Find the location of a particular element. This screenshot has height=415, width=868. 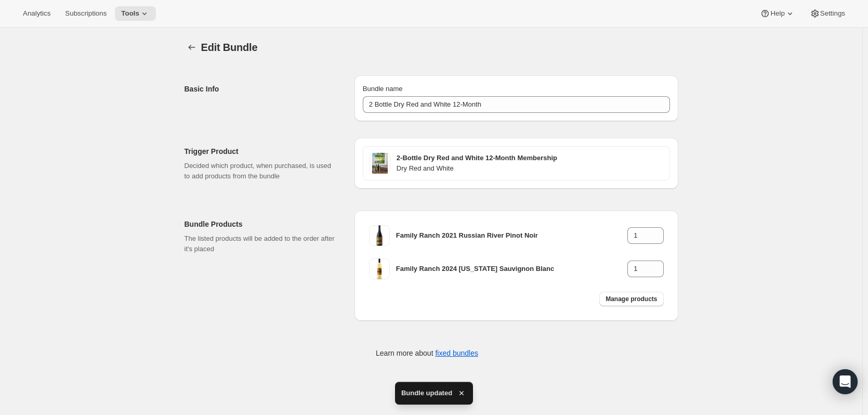

span: Manage products is located at coordinates (631, 299).